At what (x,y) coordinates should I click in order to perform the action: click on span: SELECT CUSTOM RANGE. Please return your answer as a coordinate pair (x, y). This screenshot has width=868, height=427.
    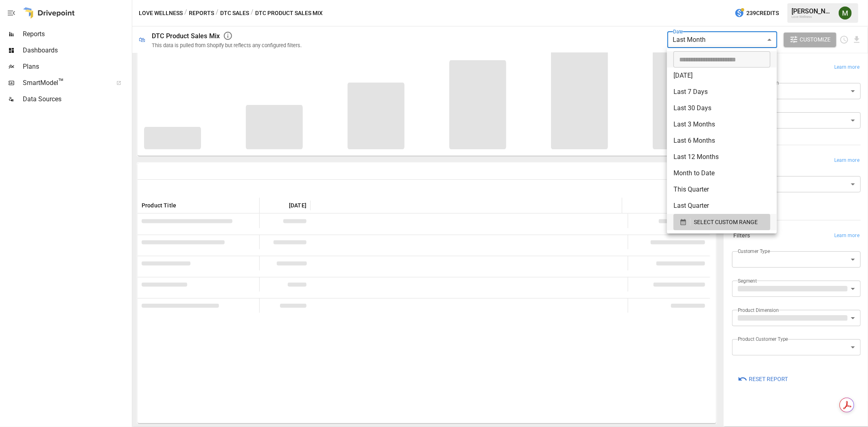
    Looking at the image, I should click on (726, 222).